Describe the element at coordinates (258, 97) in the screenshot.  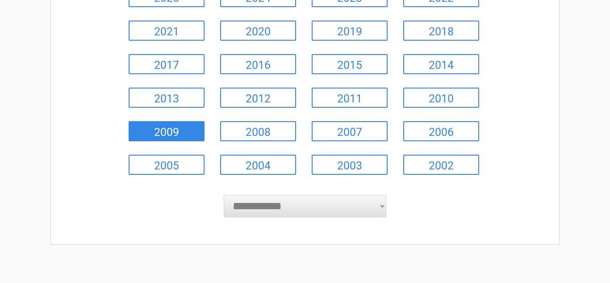
I see `a: 2012` at that location.